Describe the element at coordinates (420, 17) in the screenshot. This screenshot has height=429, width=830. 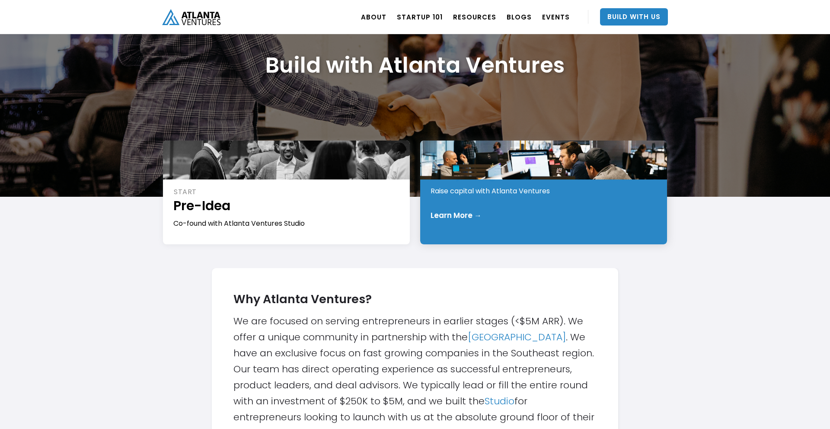
I see `a: Startup 101` at that location.